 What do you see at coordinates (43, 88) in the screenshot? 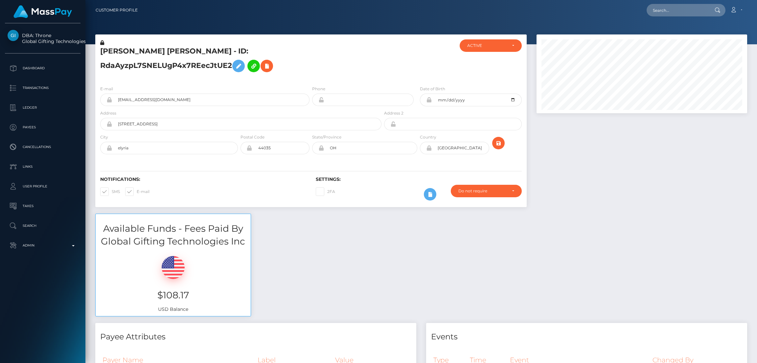
I see `a: Transactions` at bounding box center [43, 88].